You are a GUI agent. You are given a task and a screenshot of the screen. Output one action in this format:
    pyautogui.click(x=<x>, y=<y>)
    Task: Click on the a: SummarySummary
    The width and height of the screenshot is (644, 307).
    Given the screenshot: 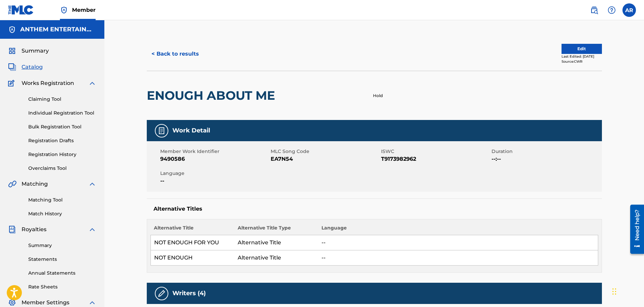 What is the action you would take?
    pyautogui.click(x=28, y=51)
    